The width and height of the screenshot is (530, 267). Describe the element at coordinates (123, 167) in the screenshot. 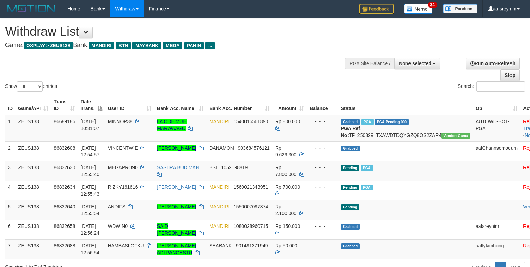

I see `span: MEGAPRO90` at that location.